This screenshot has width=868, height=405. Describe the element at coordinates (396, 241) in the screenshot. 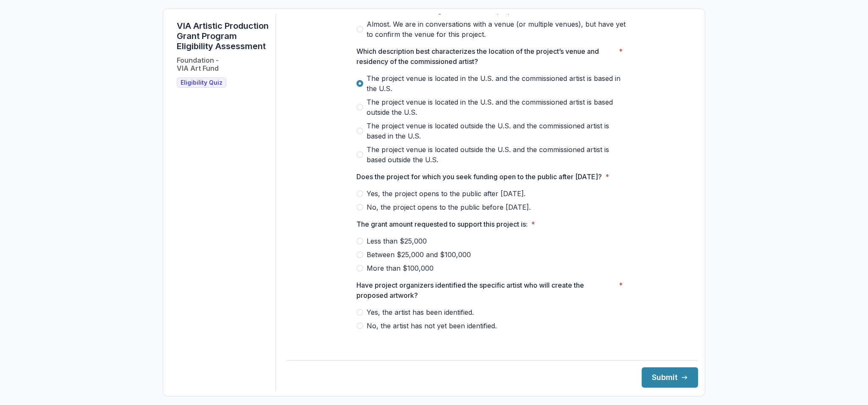

I see `span: Less than $25,000` at that location.